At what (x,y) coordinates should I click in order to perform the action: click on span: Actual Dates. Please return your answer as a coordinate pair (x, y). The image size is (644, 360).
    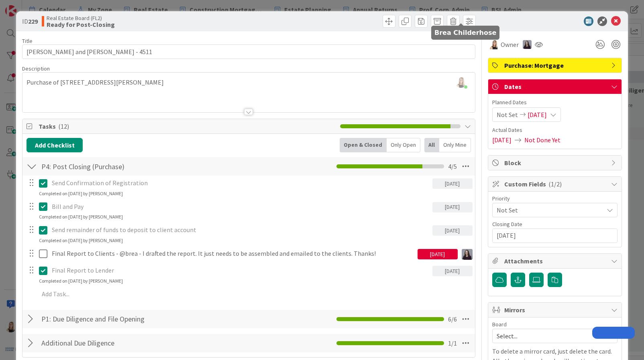
    Looking at the image, I should click on (555, 130).